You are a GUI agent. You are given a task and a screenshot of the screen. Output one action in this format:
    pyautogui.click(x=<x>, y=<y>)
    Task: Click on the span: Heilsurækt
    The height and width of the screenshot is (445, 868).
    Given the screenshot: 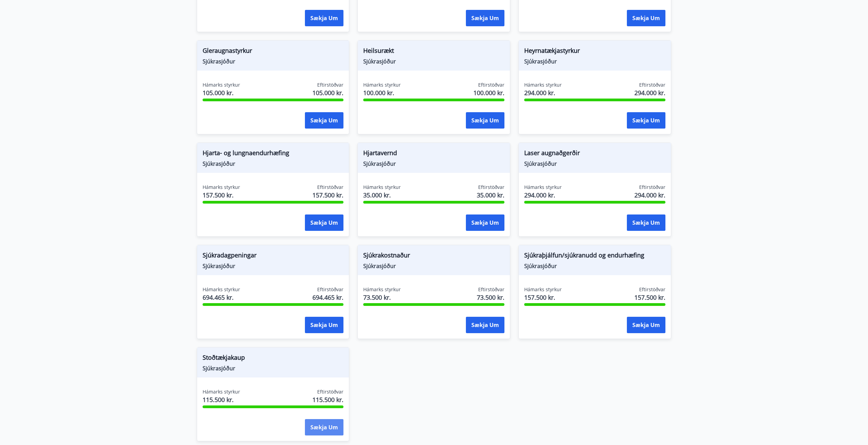 What is the action you would take?
    pyautogui.click(x=434, y=52)
    